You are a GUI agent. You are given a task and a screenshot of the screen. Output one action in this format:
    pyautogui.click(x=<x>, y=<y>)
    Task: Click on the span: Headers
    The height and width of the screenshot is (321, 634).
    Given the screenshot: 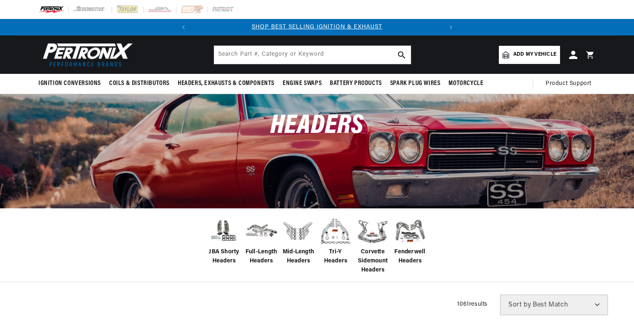 What is the action you would take?
    pyautogui.click(x=317, y=126)
    